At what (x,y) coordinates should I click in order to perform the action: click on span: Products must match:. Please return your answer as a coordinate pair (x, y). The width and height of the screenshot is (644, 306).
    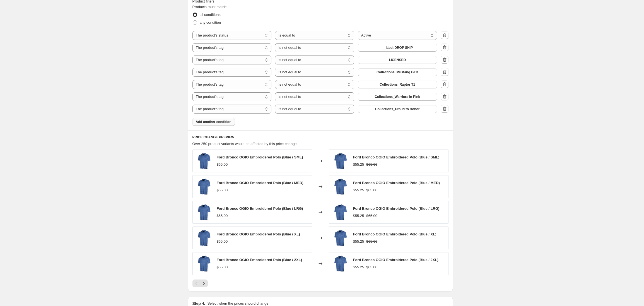
    Looking at the image, I should click on (210, 7).